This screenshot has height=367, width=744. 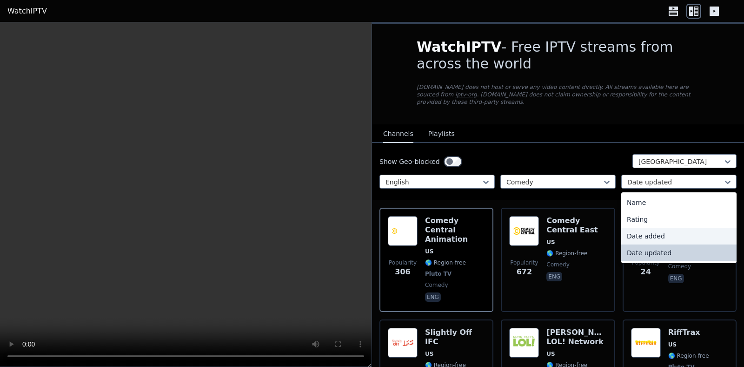 I want to click on h6: Comedy Central East, so click(x=576, y=225).